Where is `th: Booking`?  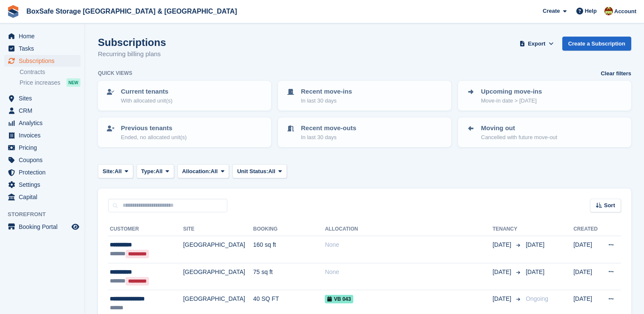
th: Booking is located at coordinates (289, 229).